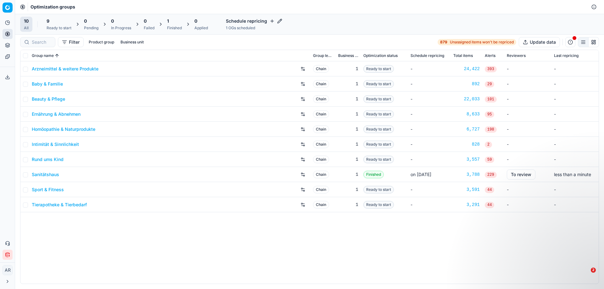 This screenshot has width=604, height=289. Describe the element at coordinates (463, 56) in the screenshot. I see `span: Total items` at that location.